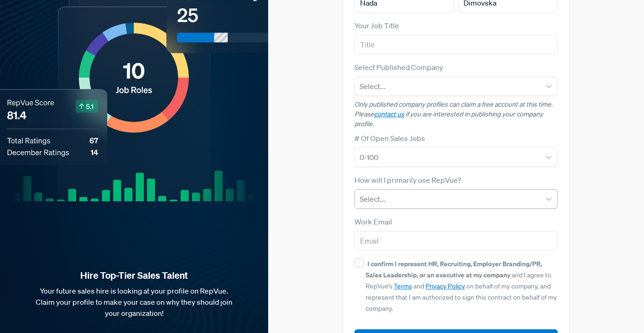 This screenshot has height=333, width=644. I want to click on strong: I confirm I represent HR, Recruiting, Employer Branding/PR, Sales Leadership, or an executive at ..., so click(454, 269).